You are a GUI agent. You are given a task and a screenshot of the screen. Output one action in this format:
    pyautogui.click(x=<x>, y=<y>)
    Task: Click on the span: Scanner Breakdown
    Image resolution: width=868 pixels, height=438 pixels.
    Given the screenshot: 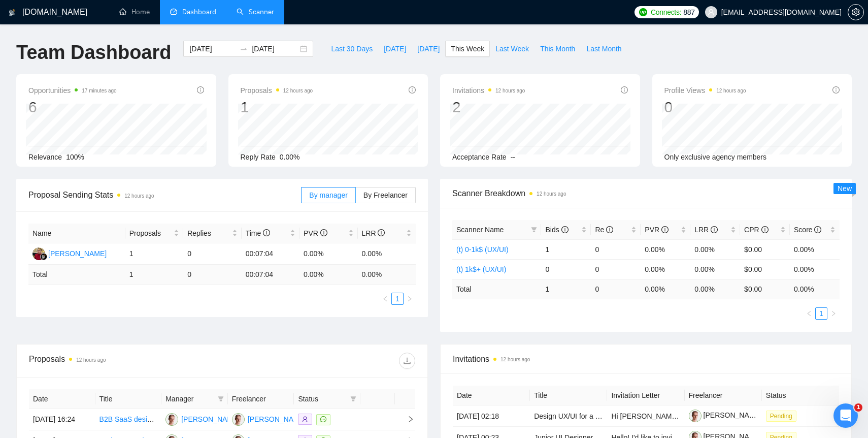 What is the action you would take?
    pyautogui.click(x=646, y=193)
    